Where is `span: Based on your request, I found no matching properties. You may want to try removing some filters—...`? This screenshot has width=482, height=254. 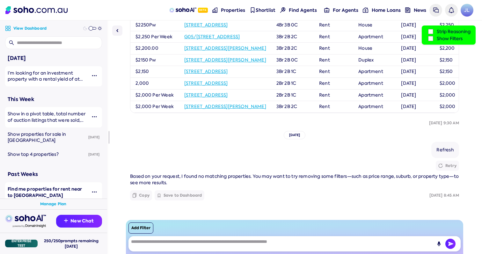 span: Based on your request, I found no matching properties. You may want to try removing some filters—... is located at coordinates (294, 180).